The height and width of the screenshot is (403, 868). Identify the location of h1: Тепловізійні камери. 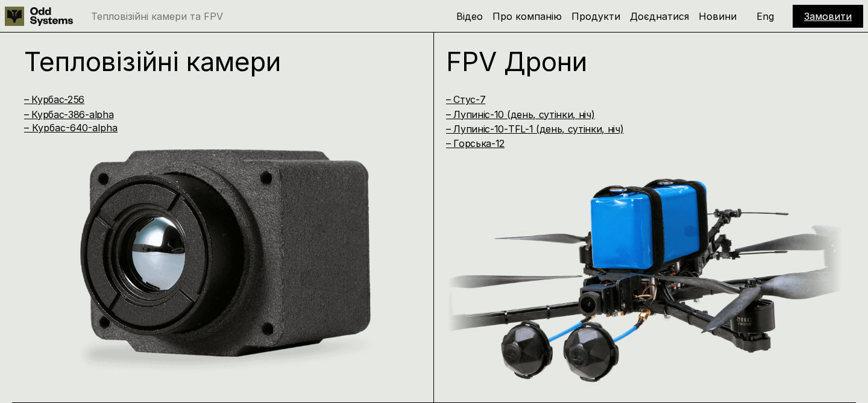
(211, 61).